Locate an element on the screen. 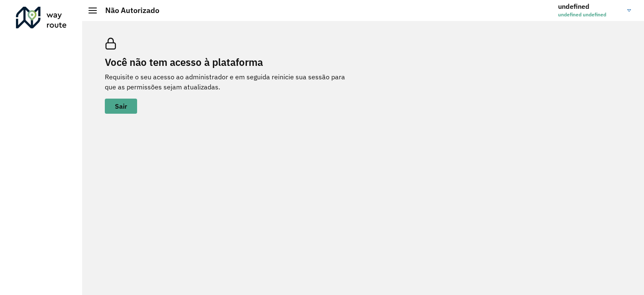 The width and height of the screenshot is (644, 295). p: Requisite o seu acesso ao administrador e em seguida reinicie sua sessão para que as permissões s... is located at coordinates (231, 82).